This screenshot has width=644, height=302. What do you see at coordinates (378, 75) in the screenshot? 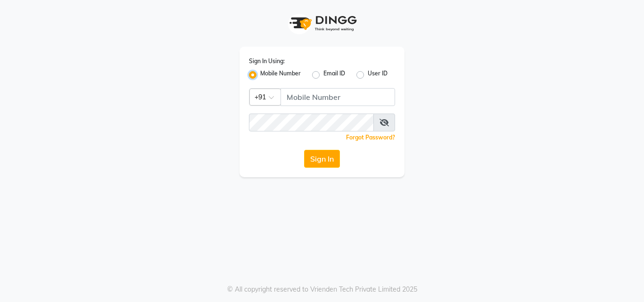
I see `label: User ID` at bounding box center [378, 75].